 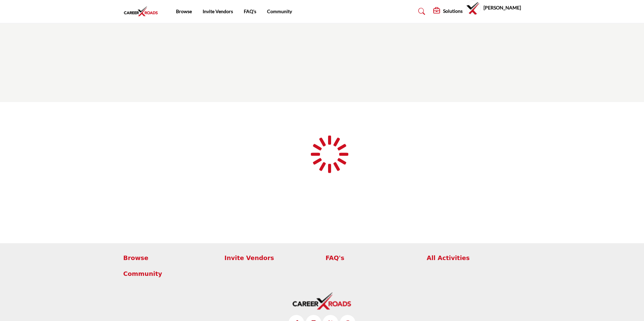 I want to click on p: All Activities, so click(x=473, y=258).